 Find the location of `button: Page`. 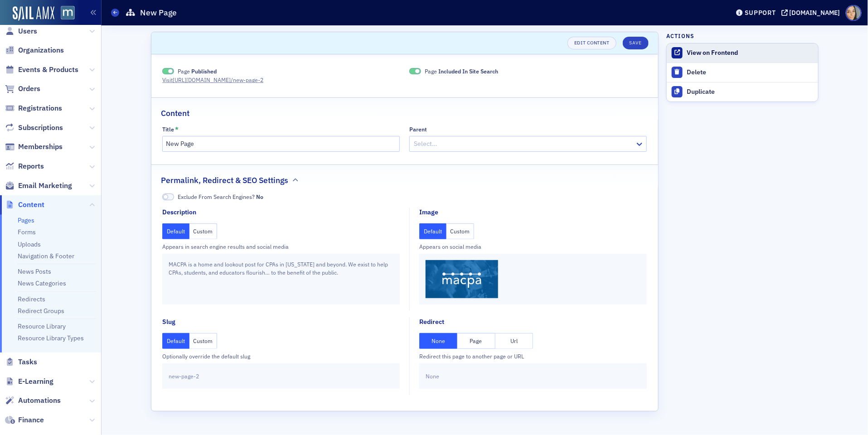

button: Page is located at coordinates (476, 340).